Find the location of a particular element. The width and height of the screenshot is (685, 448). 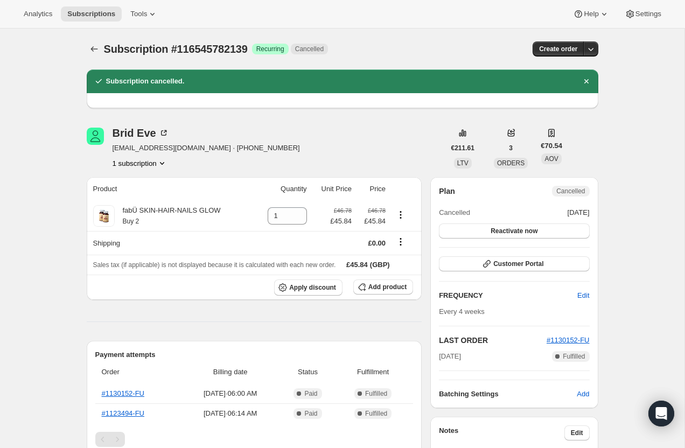

button: Add is located at coordinates (583, 394).